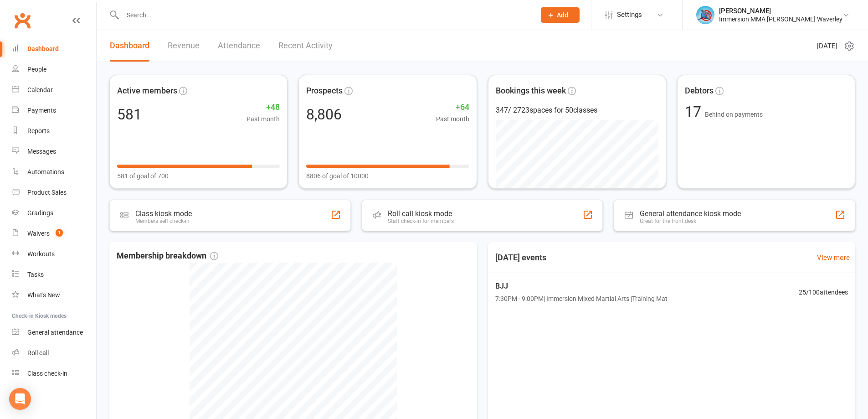 The image size is (868, 419). Describe the element at coordinates (38, 353) in the screenshot. I see `div: Roll call` at that location.